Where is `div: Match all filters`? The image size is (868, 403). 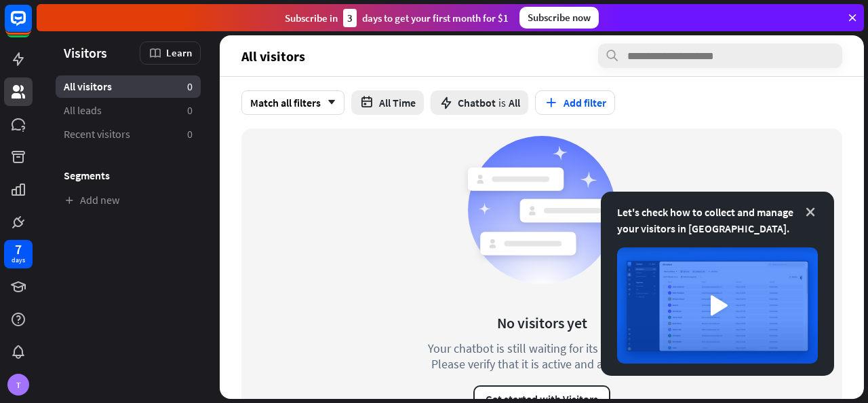 div: Match all filters is located at coordinates (293, 103).